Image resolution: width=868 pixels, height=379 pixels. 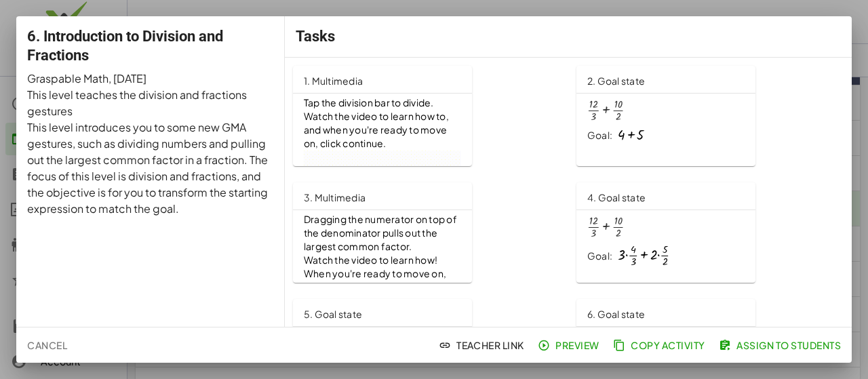 I want to click on span: 2. Goal state, so click(x=616, y=81).